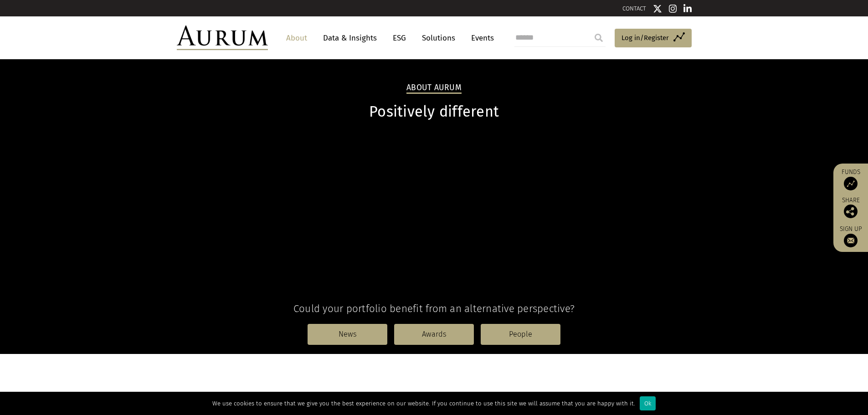 This screenshot has width=868, height=415. Describe the element at coordinates (434, 111) in the screenshot. I see `h1: Positively different` at that location.